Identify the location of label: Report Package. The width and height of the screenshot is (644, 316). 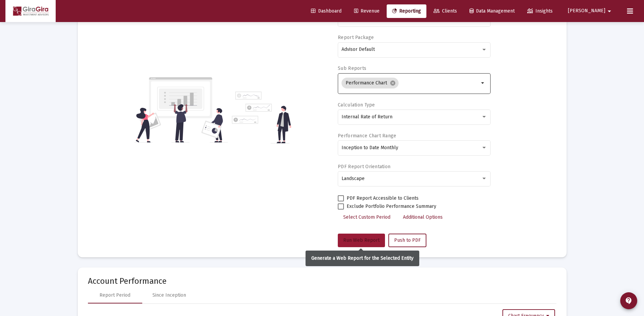
(356, 37).